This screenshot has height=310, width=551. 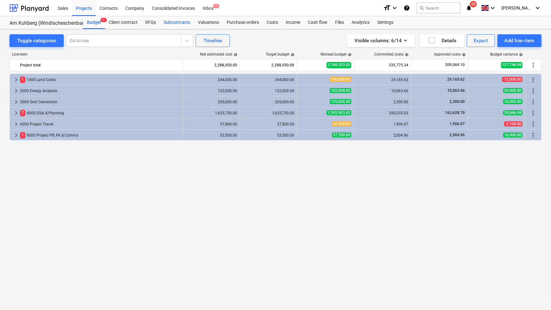 What do you see at coordinates (339, 113) in the screenshot?
I see `span: 1,595,903.02` at bounding box center [339, 113].